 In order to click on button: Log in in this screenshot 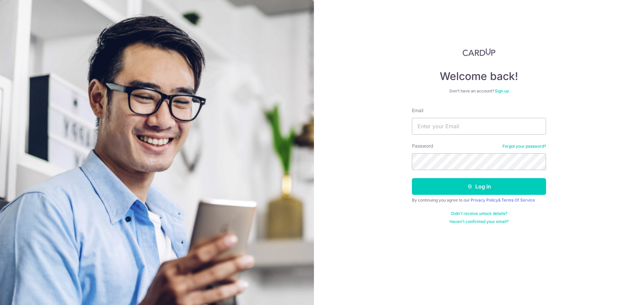, I will do `click(479, 186)`.